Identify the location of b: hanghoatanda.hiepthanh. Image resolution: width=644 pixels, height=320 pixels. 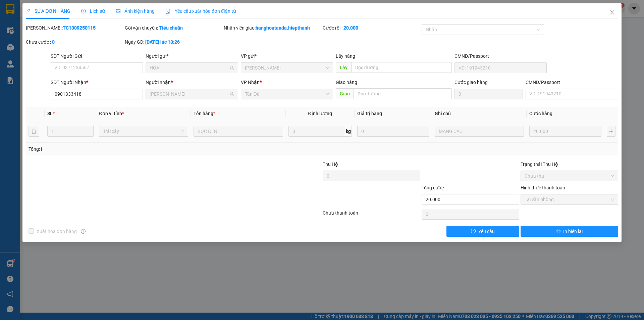
(283, 28).